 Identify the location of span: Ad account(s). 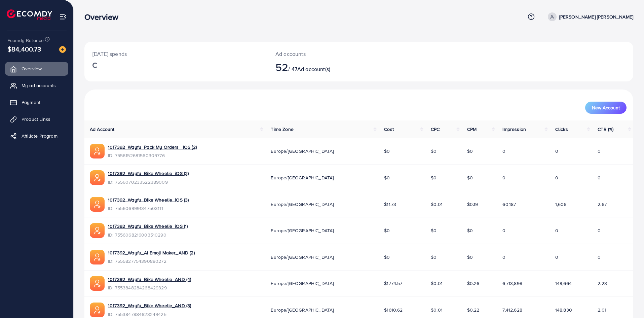
(314, 69).